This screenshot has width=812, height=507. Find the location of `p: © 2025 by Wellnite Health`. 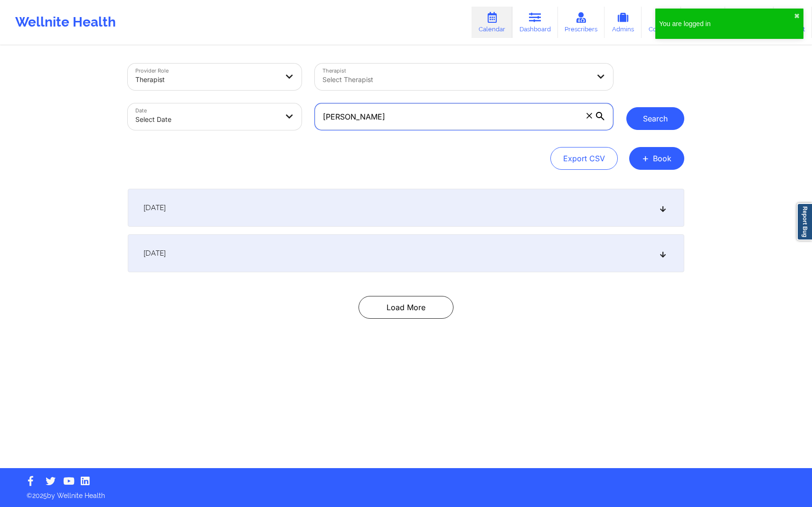

p: © 2025 by Wellnite Health is located at coordinates (406, 492).